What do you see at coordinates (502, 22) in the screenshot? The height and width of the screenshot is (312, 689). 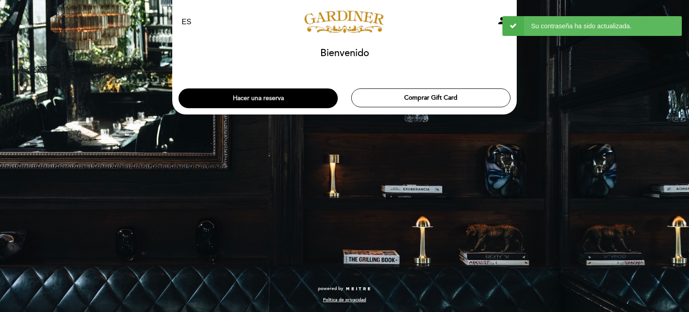 I see `button: person` at bounding box center [502, 22].